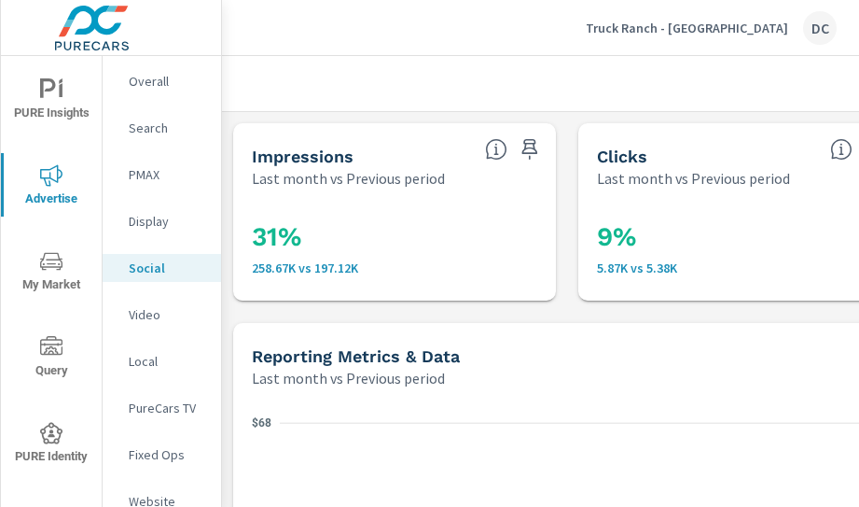 This screenshot has height=507, width=859. I want to click on p: Fixed Ops, so click(167, 454).